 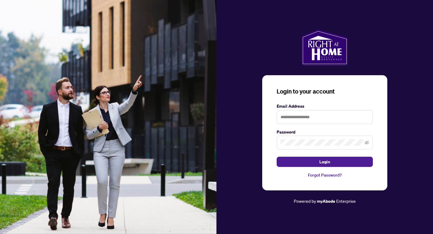 I want to click on a: Forgot Password?, so click(x=325, y=175).